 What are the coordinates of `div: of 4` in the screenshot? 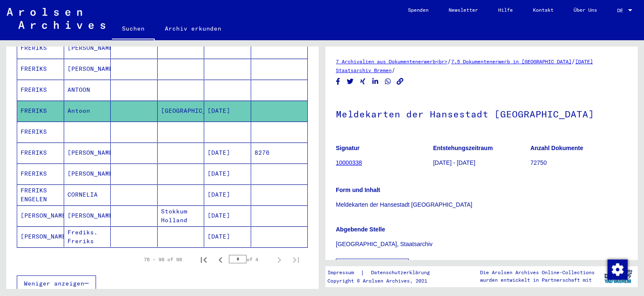 It's located at (250, 259).